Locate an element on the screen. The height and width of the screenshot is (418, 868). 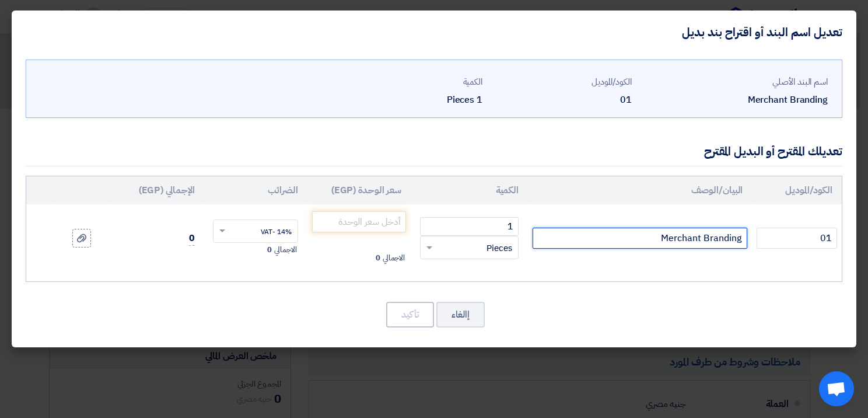
span: Pieces is located at coordinates (500, 248).